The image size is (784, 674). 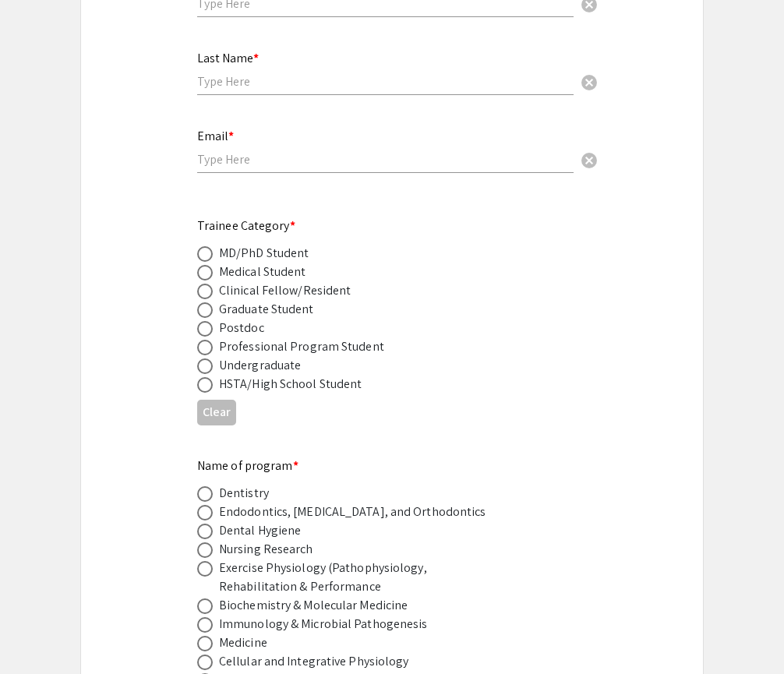 I want to click on div: Medical Student, so click(x=263, y=272).